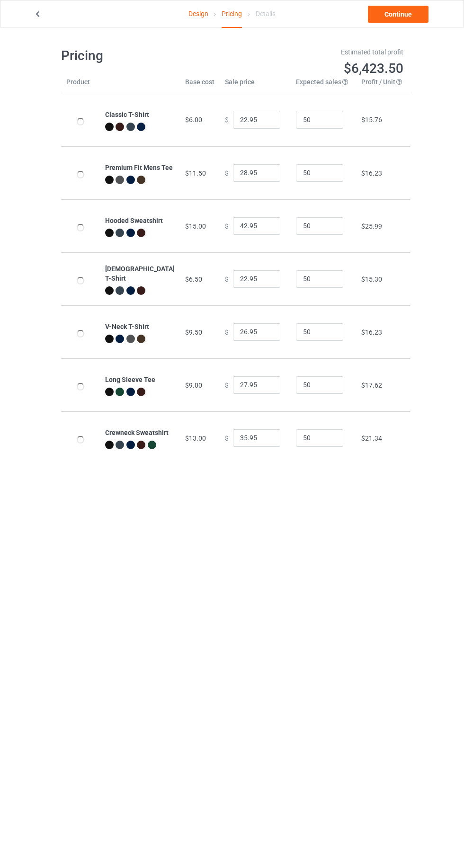 The image size is (464, 868). What do you see at coordinates (198, 14) in the screenshot?
I see `a: Design` at bounding box center [198, 14].